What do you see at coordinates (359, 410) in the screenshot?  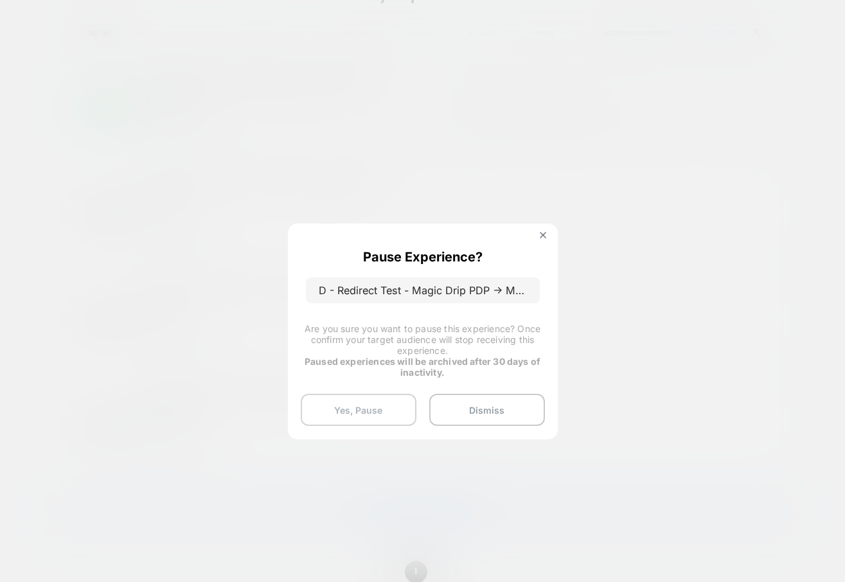 I see `button: Yes, Pause` at bounding box center [359, 410].